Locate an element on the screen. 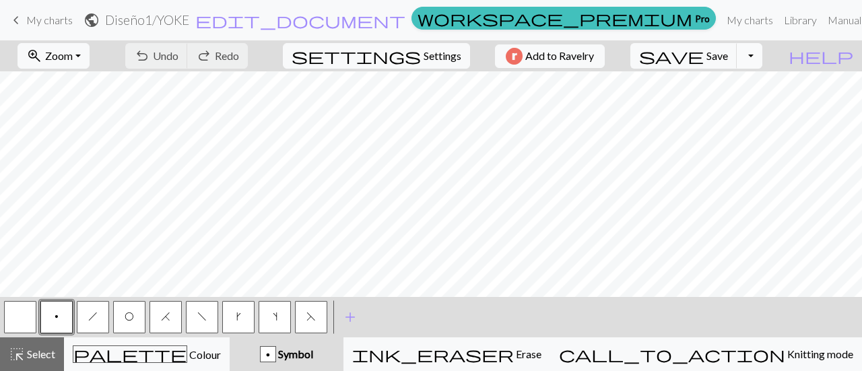 The image size is (862, 371). span: yo is located at coordinates (129, 317).